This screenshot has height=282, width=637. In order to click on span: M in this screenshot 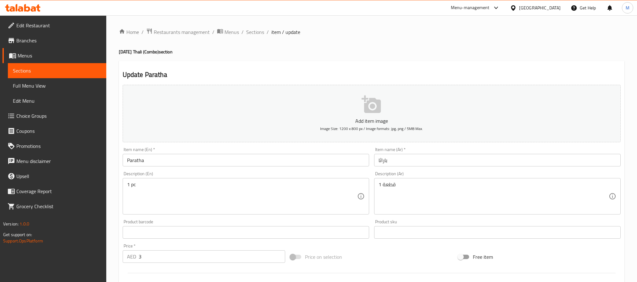, I will do `click(628, 8)`.